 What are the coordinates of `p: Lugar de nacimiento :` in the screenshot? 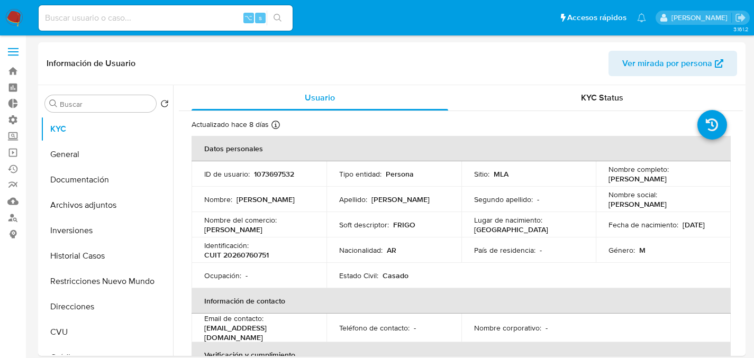 It's located at (508, 220).